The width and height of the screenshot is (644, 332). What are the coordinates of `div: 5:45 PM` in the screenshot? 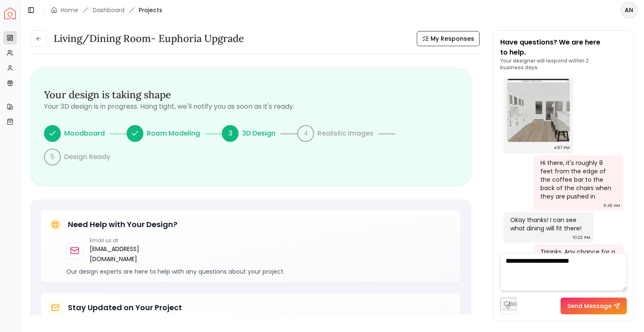 It's located at (612, 206).